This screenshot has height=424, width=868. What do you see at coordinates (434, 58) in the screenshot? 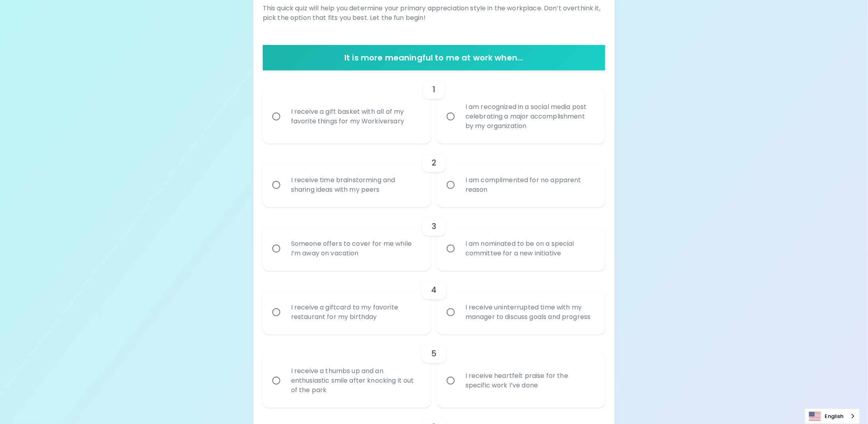
I see `h6: It is more meaningful to me at work when...` at bounding box center [434, 58].